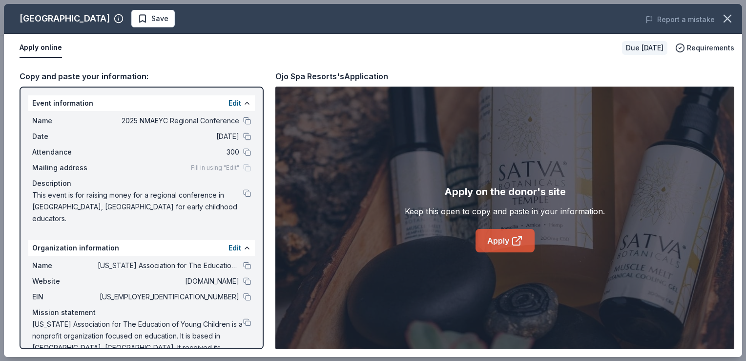 The width and height of the screenshot is (746, 361). I want to click on div: Description, so click(142, 183).